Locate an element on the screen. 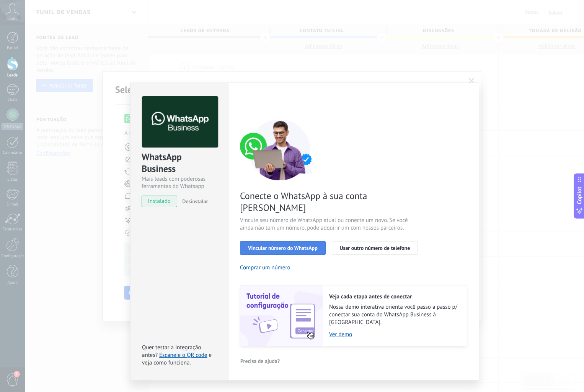 This screenshot has width=584, height=392. button: Usar outro número de telefone is located at coordinates (375, 248).